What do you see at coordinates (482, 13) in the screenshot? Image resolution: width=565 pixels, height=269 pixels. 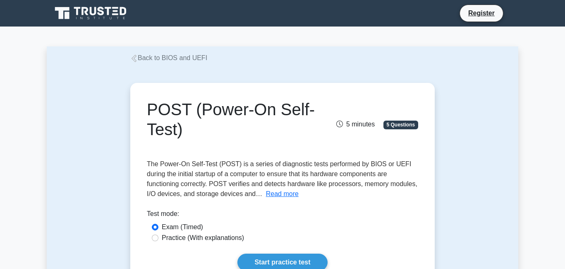 I see `a: Register` at bounding box center [482, 13].